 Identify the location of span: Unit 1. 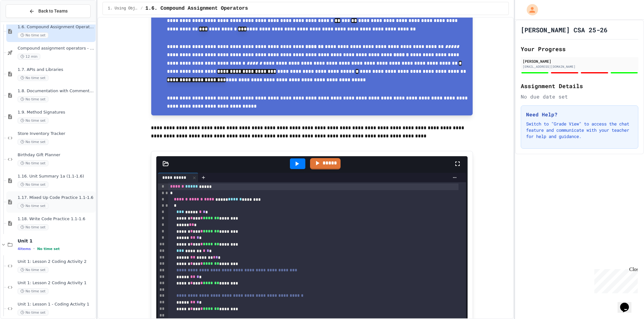
(56, 241).